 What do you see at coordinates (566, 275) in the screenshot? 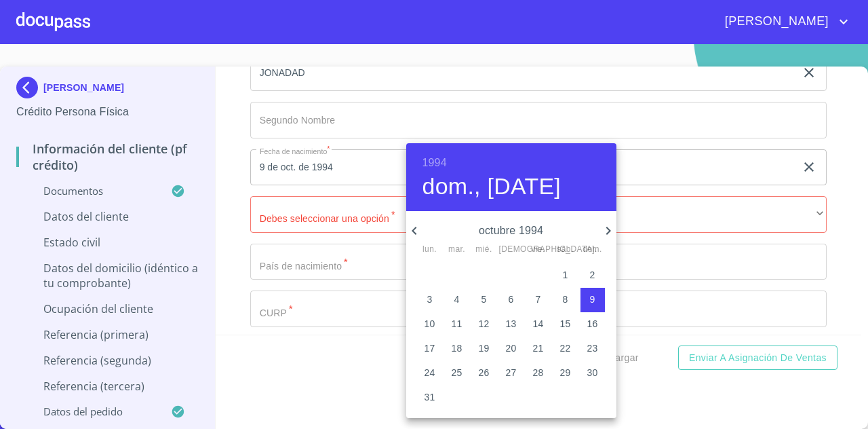
I see `button: 1` at bounding box center [566, 275].